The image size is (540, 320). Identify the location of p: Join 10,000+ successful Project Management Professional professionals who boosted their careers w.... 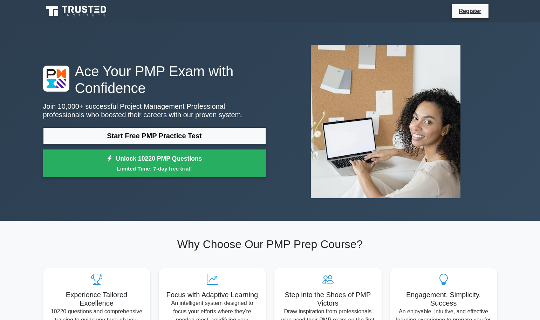
(155, 110).